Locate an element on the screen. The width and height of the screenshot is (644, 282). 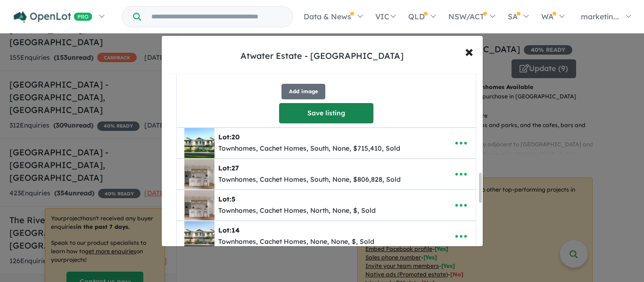
button: Add image is located at coordinates (303, 91).